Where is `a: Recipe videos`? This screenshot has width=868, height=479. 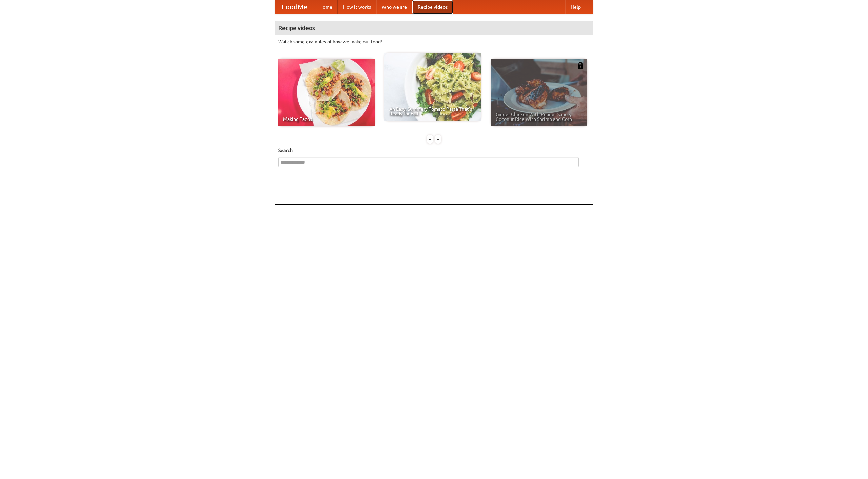 a: Recipe videos is located at coordinates (433, 7).